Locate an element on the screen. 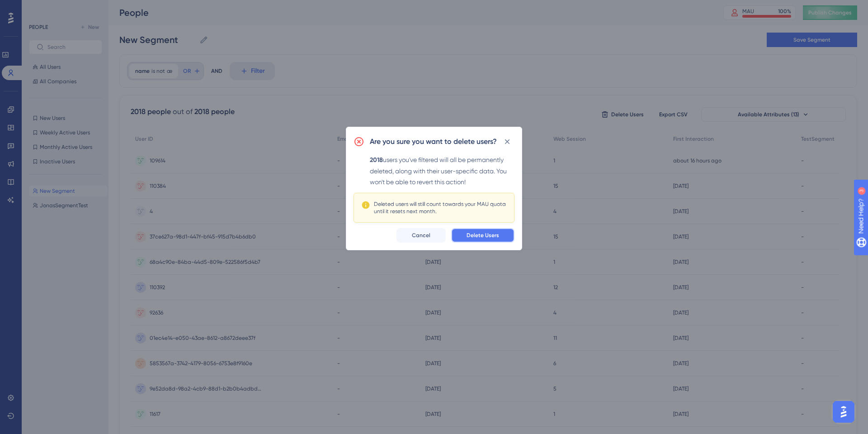  span: Cancel is located at coordinates (421, 235).